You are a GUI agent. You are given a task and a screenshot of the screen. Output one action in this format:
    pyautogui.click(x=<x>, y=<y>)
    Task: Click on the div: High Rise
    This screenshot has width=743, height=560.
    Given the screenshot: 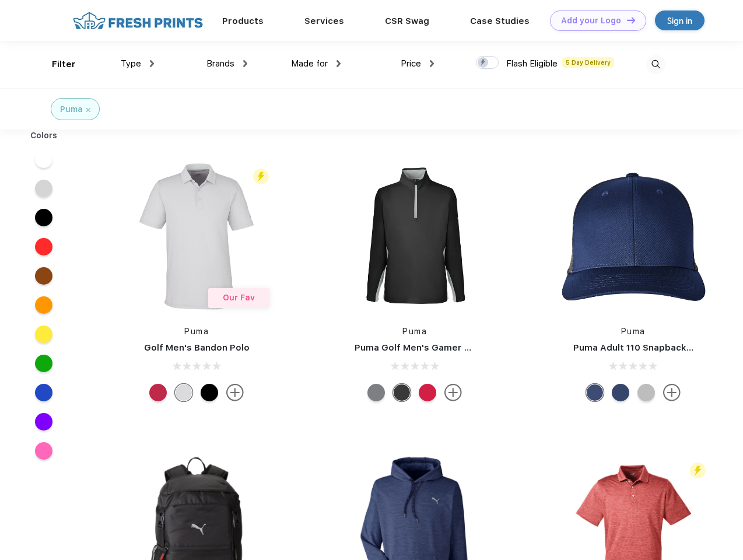 What is the action you would take?
    pyautogui.click(x=184, y=392)
    